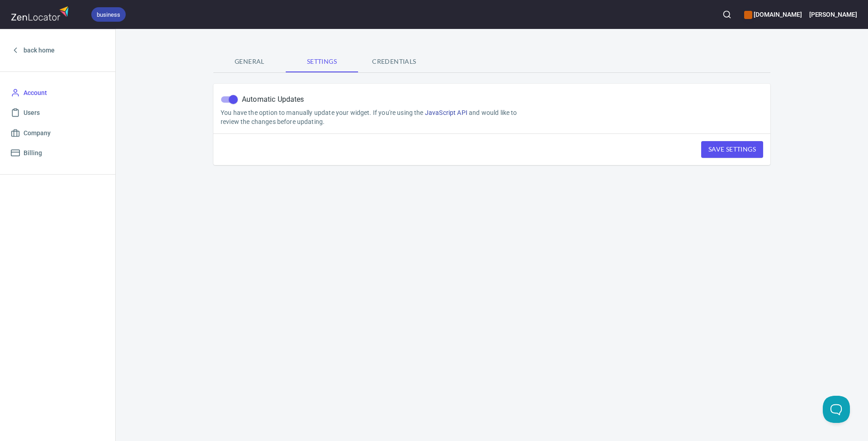 This screenshot has width=868, height=441. What do you see at coordinates (732, 150) in the screenshot?
I see `span: Save Settings` at bounding box center [732, 150].